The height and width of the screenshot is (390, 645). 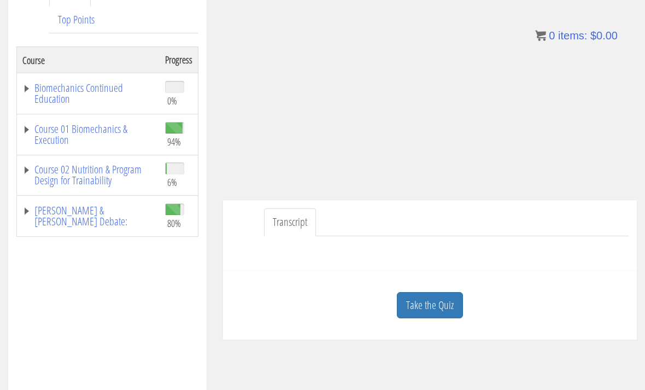 What do you see at coordinates (174, 142) in the screenshot?
I see `span: 94%` at bounding box center [174, 142].